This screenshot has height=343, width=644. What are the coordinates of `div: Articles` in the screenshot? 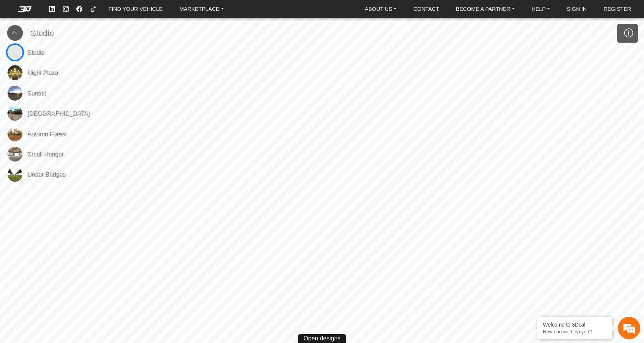 It's located at (119, 233).